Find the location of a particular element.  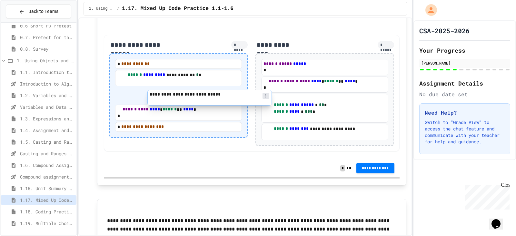

span: Compound assignment operators - Quiz is located at coordinates (47, 176).